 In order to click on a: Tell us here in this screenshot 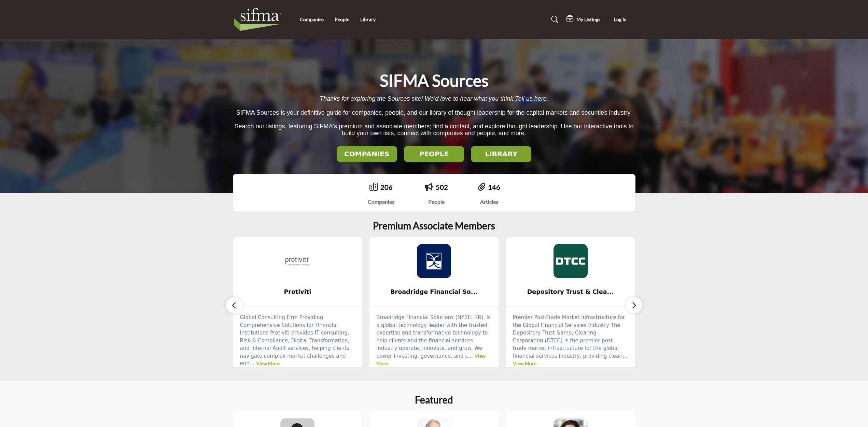, I will do `click(530, 99)`.